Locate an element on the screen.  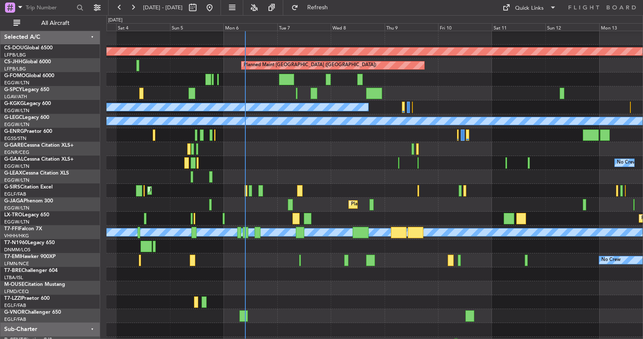
span: All Aircraft is located at coordinates (55, 23).